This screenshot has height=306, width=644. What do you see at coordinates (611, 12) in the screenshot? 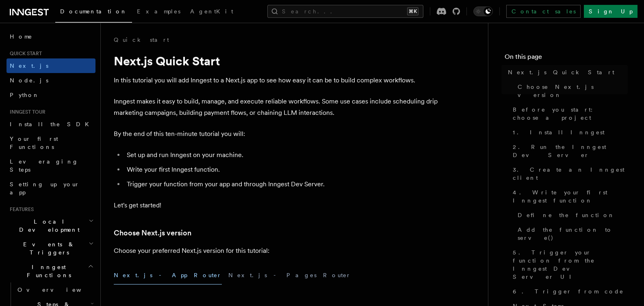
I see `a: Sign Up` at bounding box center [611, 12].